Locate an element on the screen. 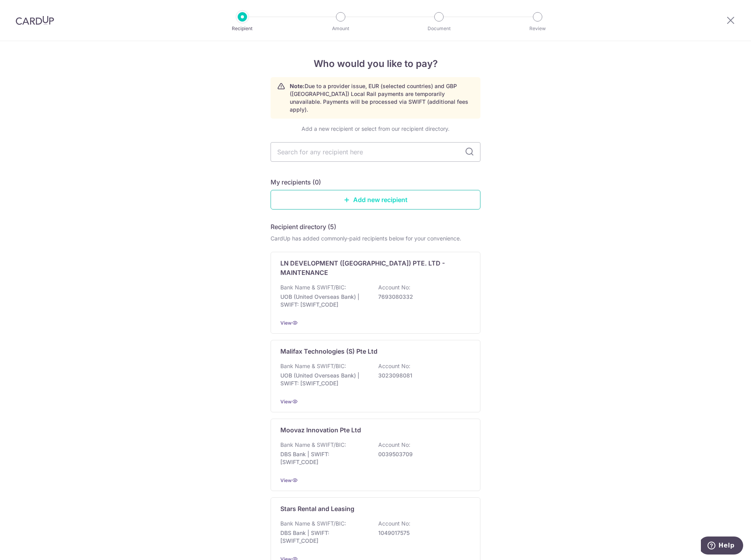 The height and width of the screenshot is (560, 751). p: Stars Rental and Leasing is located at coordinates (318, 509).